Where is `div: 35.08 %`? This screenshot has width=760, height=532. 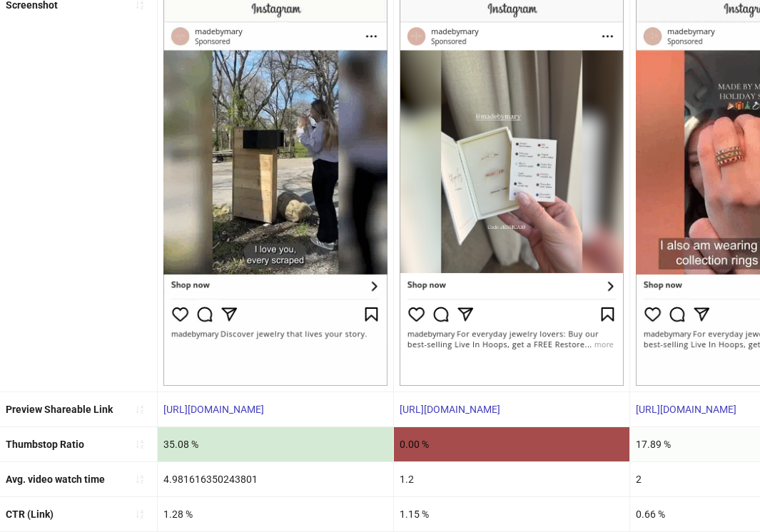
div: 35.08 % is located at coordinates (275, 444).